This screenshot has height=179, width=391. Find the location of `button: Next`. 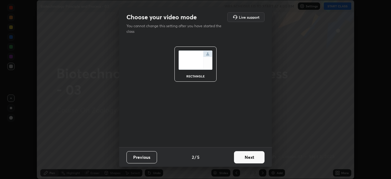

button: Next is located at coordinates (249, 157).